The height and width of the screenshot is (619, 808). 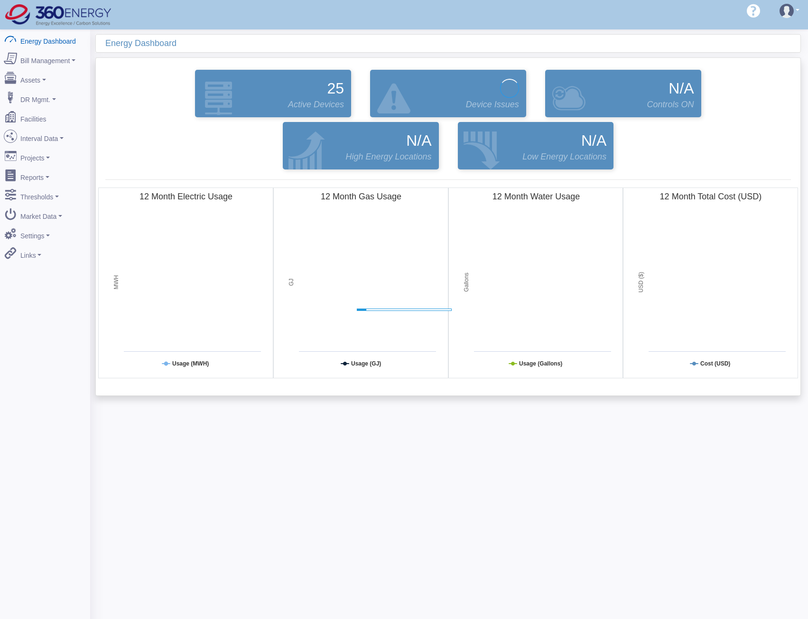 What do you see at coordinates (641, 282) in the screenshot?
I see `tspan: USD ($)` at bounding box center [641, 282].